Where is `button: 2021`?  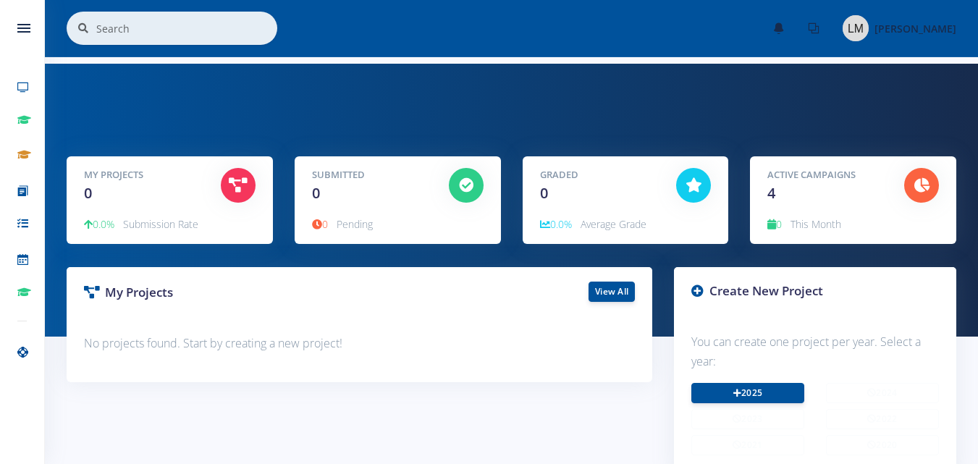
button: 2021 is located at coordinates (748, 445).